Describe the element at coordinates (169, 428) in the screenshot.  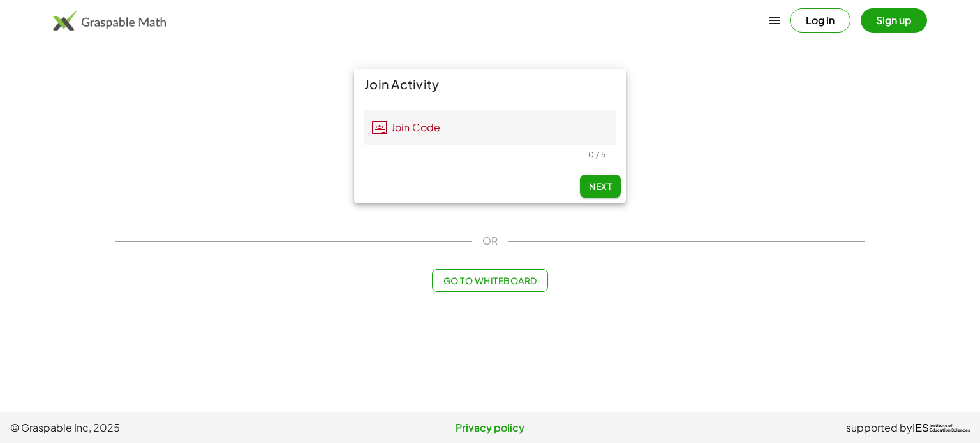
I see `span: © Graspable Inc, 2025` at that location.